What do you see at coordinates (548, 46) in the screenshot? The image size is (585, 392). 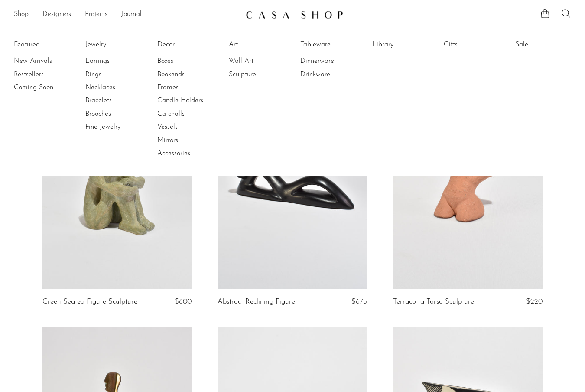 I see `ul: Sale` at bounding box center [548, 46].